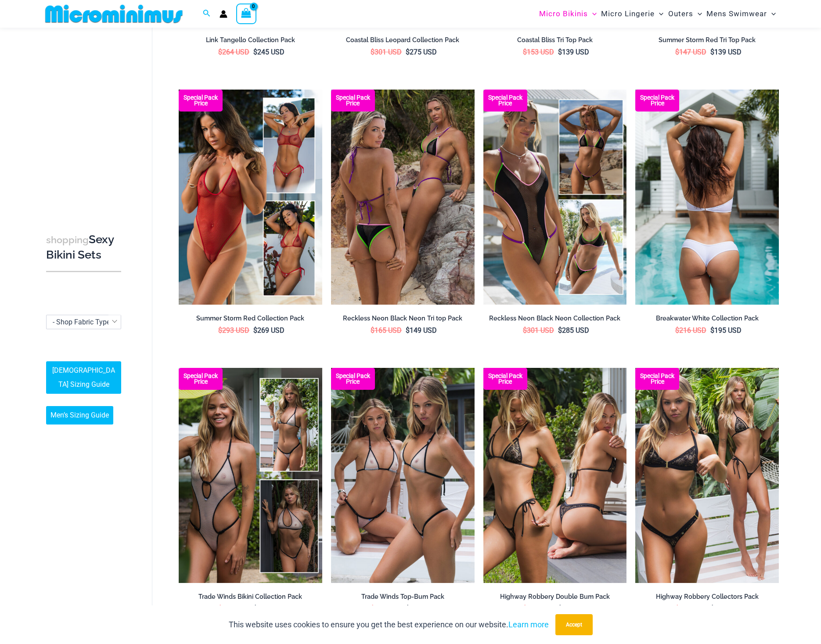  I want to click on bdi: 149 USD, so click(421, 330).